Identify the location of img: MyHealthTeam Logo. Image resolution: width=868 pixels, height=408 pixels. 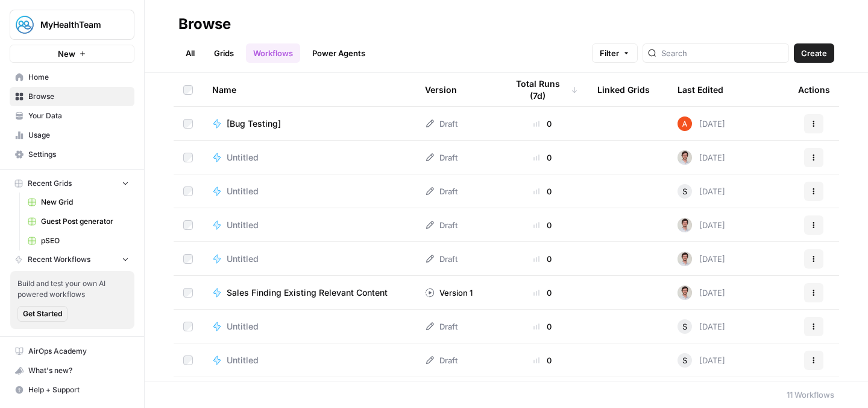
(25, 25).